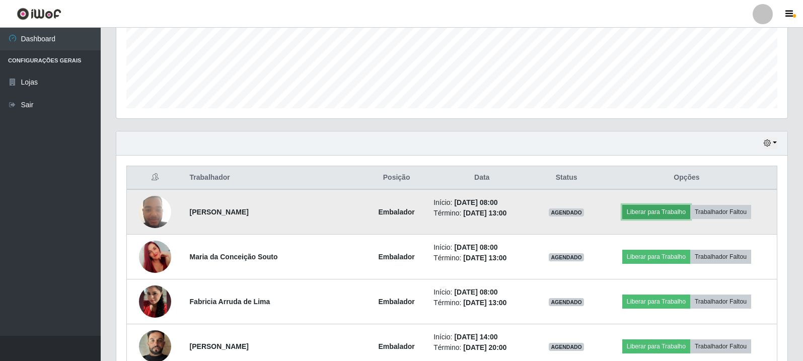  What do you see at coordinates (230, 301) in the screenshot?
I see `strong: Fabricia Arruda de Lima` at bounding box center [230, 301].